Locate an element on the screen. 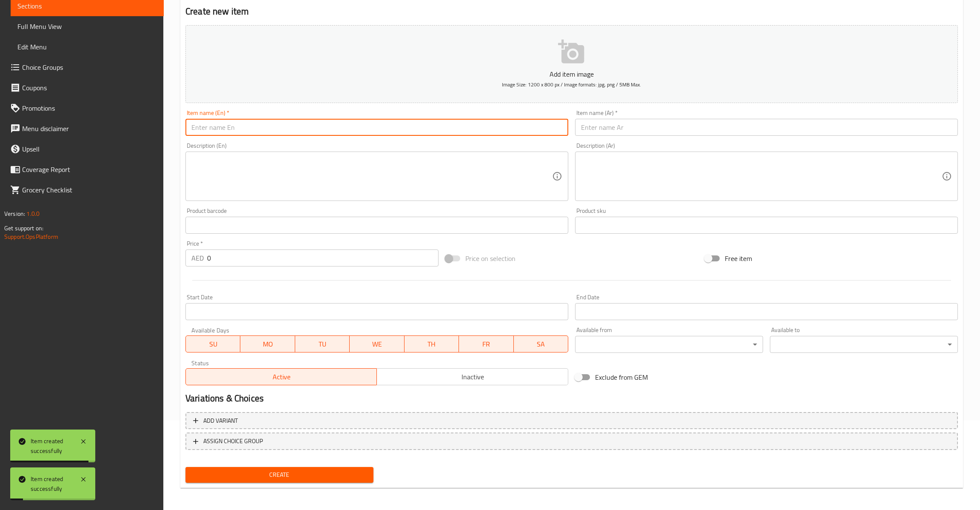 This screenshot has width=980, height=510. button: TH is located at coordinates (431, 344).